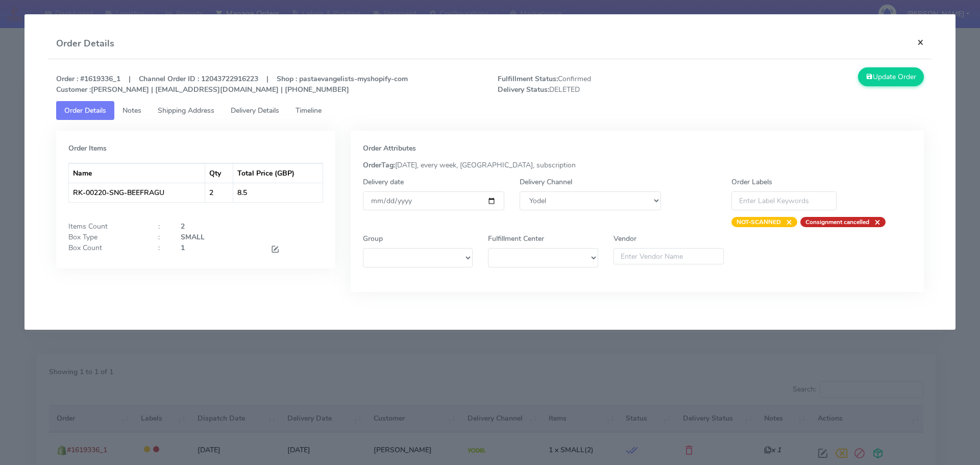 This screenshot has height=465, width=980. I want to click on span: Notes, so click(132, 110).